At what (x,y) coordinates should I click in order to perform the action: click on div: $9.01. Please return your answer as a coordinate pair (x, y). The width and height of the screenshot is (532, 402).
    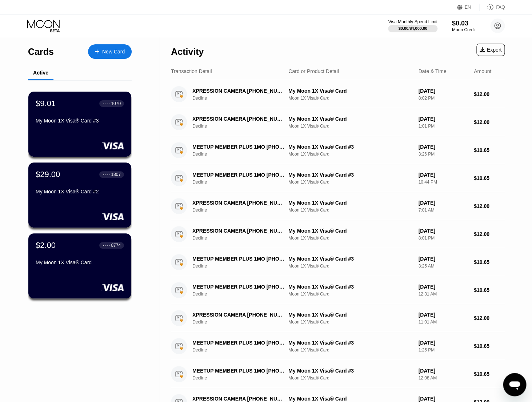
    Looking at the image, I should click on (45, 104).